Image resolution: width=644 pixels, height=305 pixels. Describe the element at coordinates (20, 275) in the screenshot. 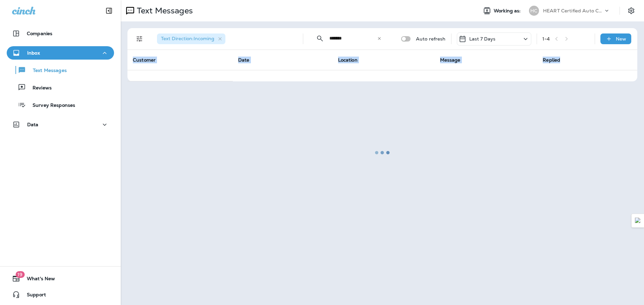

I see `span: 19` at that location.